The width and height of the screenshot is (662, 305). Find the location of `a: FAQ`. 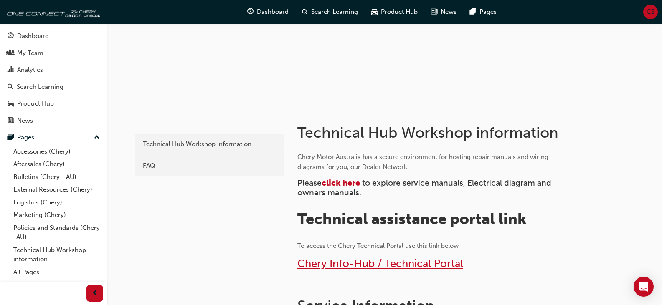

a: FAQ is located at coordinates (210, 166).